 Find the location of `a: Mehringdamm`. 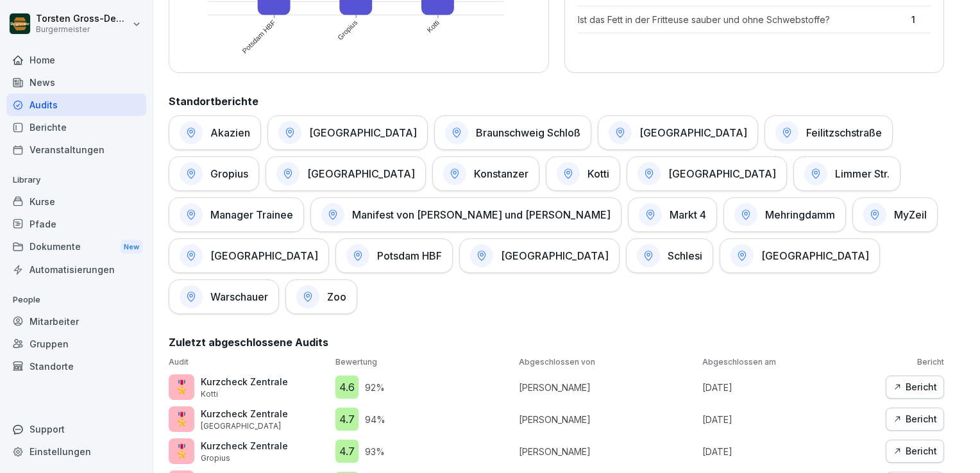

a: Mehringdamm is located at coordinates (784, 215).